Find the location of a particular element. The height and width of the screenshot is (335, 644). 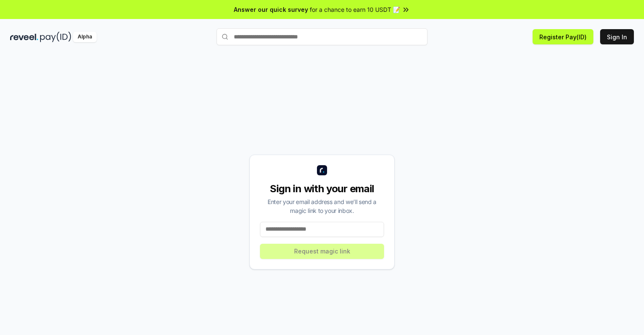

div: Sign in with your email is located at coordinates (322, 189).